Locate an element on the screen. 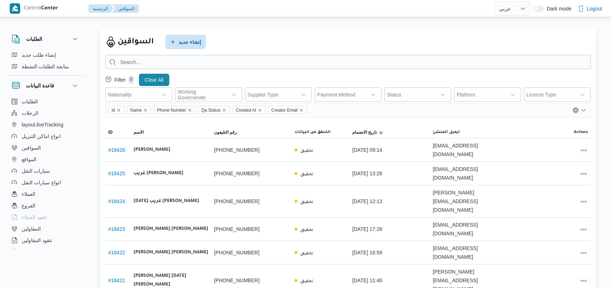 Image resolution: width=611 pixels, height=288 pixels. p: Filter is located at coordinates (120, 80).